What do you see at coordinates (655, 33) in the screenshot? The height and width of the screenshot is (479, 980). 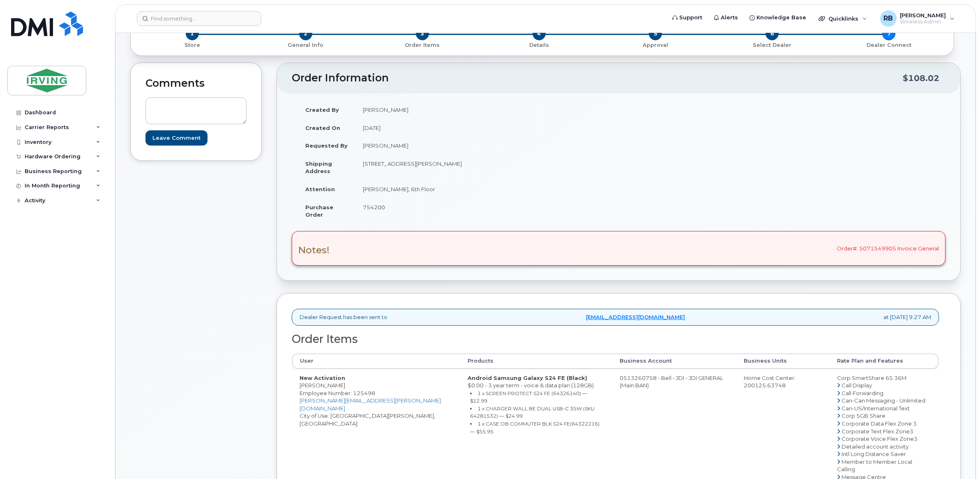 I see `span: 5` at bounding box center [655, 33].